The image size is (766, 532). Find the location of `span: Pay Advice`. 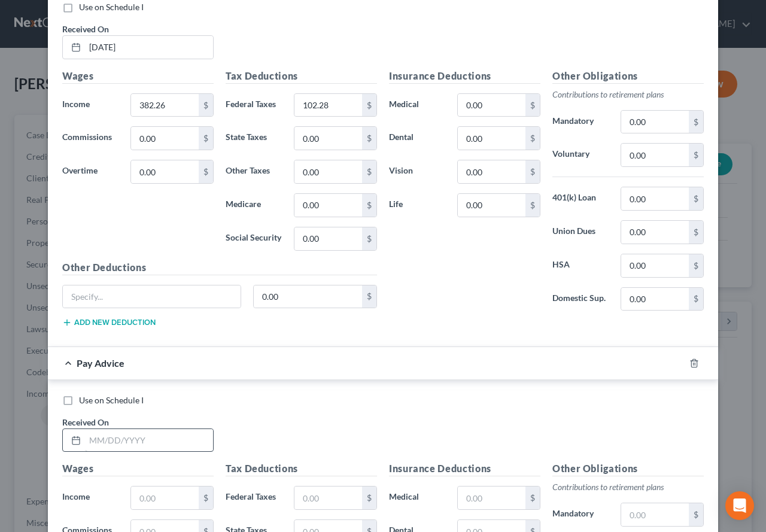

span: Pay Advice is located at coordinates (101, 362).